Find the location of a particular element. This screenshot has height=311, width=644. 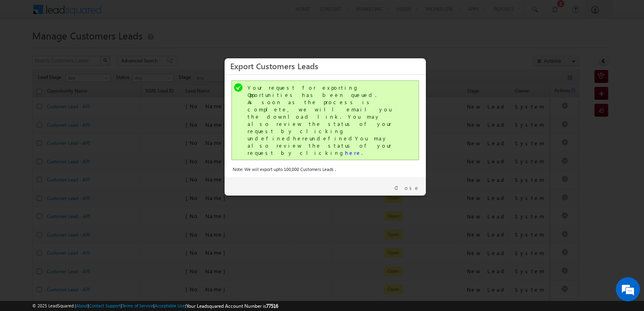

a: Close is located at coordinates (407, 188).